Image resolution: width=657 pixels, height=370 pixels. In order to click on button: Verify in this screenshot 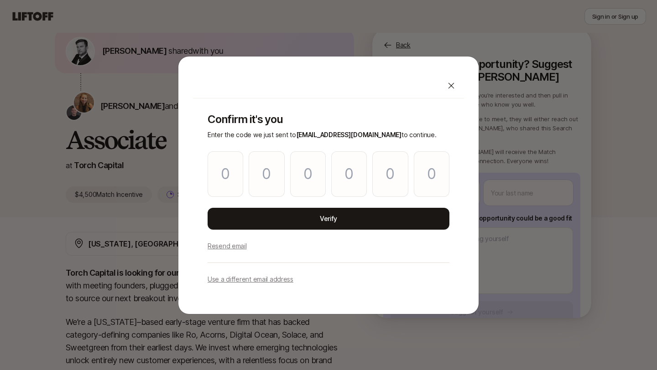, I will do `click(328, 219)`.